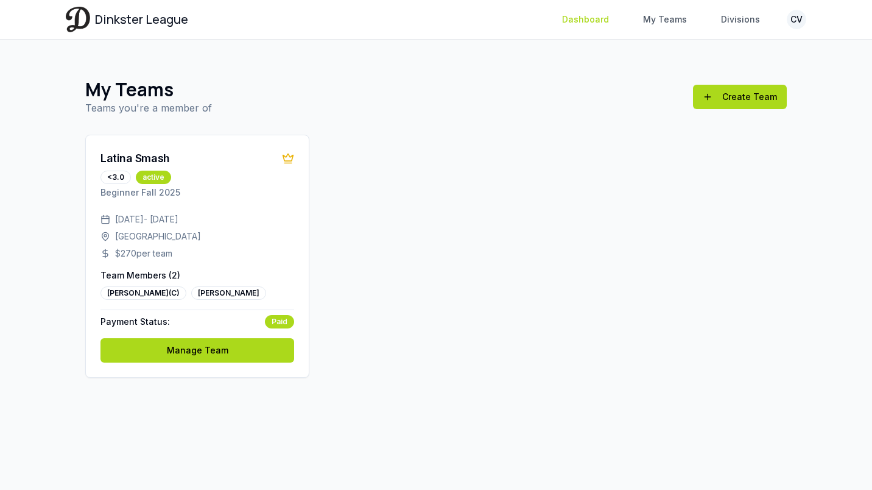 The height and width of the screenshot is (490, 872). I want to click on div: active, so click(153, 177).